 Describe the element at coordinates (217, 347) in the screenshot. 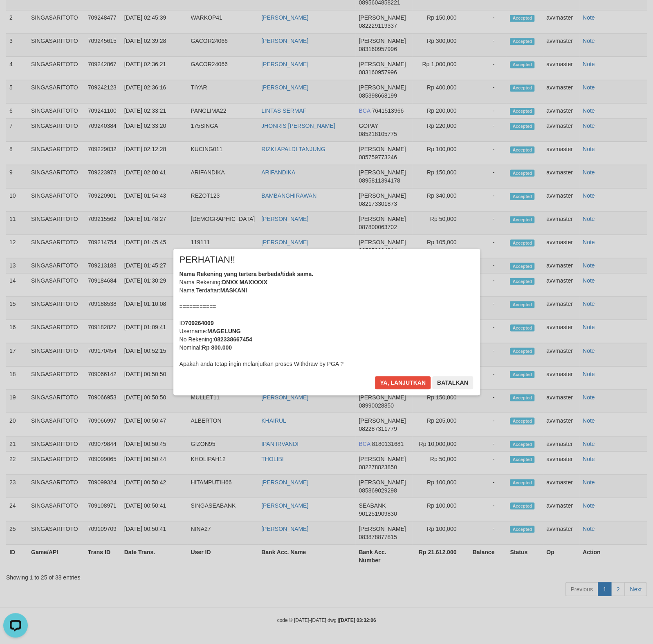

I see `b: Rp 800.000` at that location.